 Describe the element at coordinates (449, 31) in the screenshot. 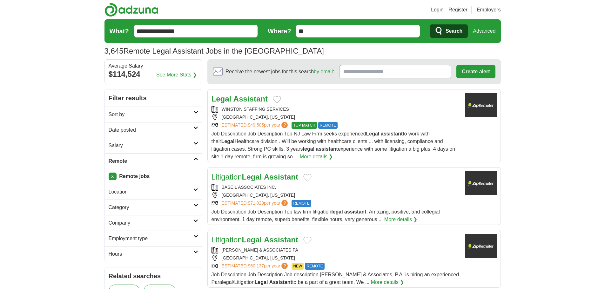

I see `button: Search` at that location.